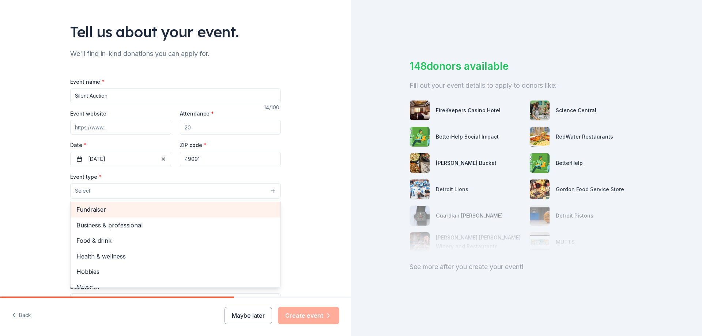 Image resolution: width=702 pixels, height=336 pixels. What do you see at coordinates (176, 210) in the screenshot?
I see `span: Fundraiser` at bounding box center [176, 210].